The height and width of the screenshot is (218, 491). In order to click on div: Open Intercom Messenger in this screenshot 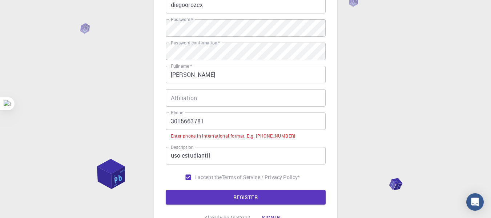, I will do `click(475, 202)`.